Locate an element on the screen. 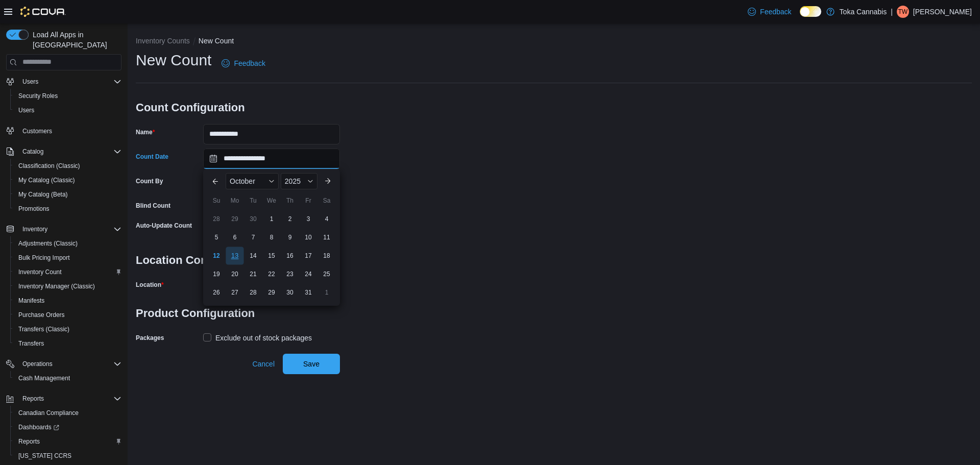 The width and height of the screenshot is (980, 465). span: Classification (Classic) is located at coordinates (68, 166).